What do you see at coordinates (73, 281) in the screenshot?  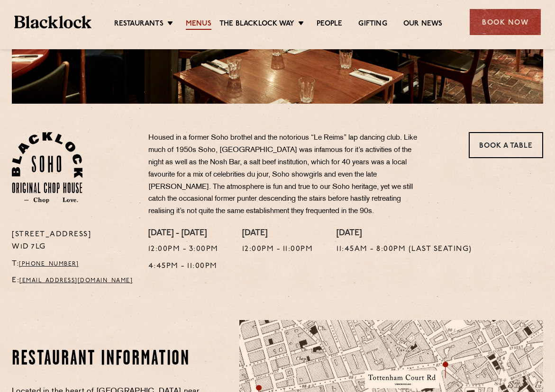 I see `p: E:` at bounding box center [73, 281].